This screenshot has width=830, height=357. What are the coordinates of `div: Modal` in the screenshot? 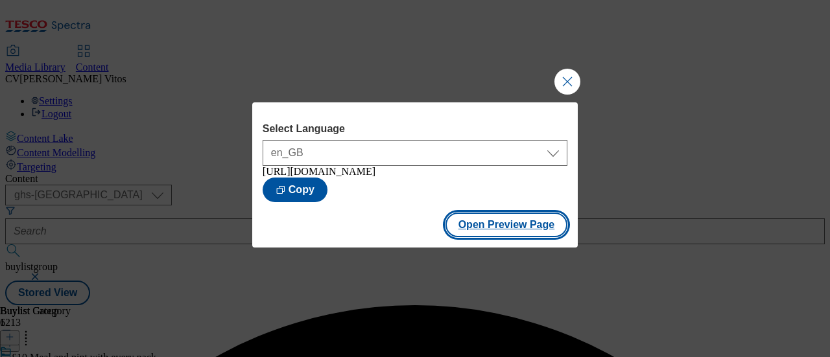 It's located at (415, 175).